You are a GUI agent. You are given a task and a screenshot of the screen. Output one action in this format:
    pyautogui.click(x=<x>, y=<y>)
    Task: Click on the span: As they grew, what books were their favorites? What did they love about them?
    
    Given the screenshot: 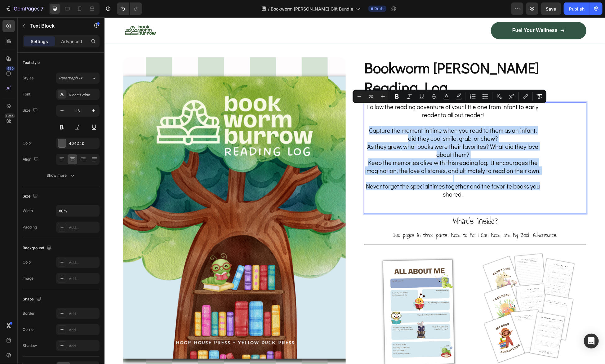 What is the action you would take?
    pyautogui.click(x=349, y=133)
    